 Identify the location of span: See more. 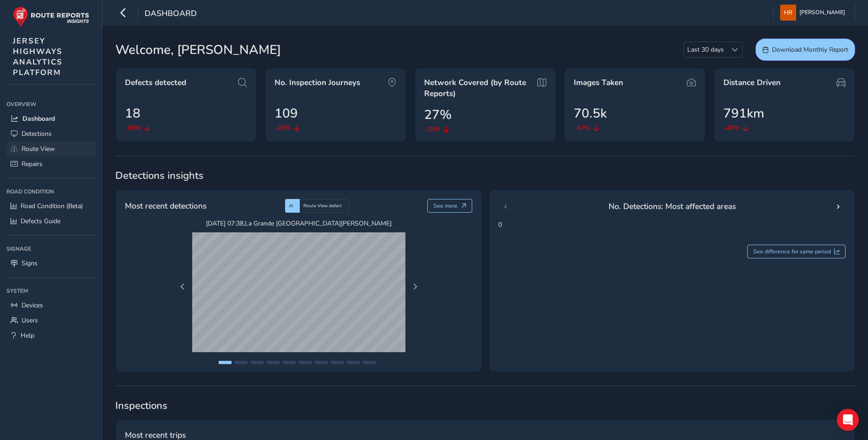
(445, 206).